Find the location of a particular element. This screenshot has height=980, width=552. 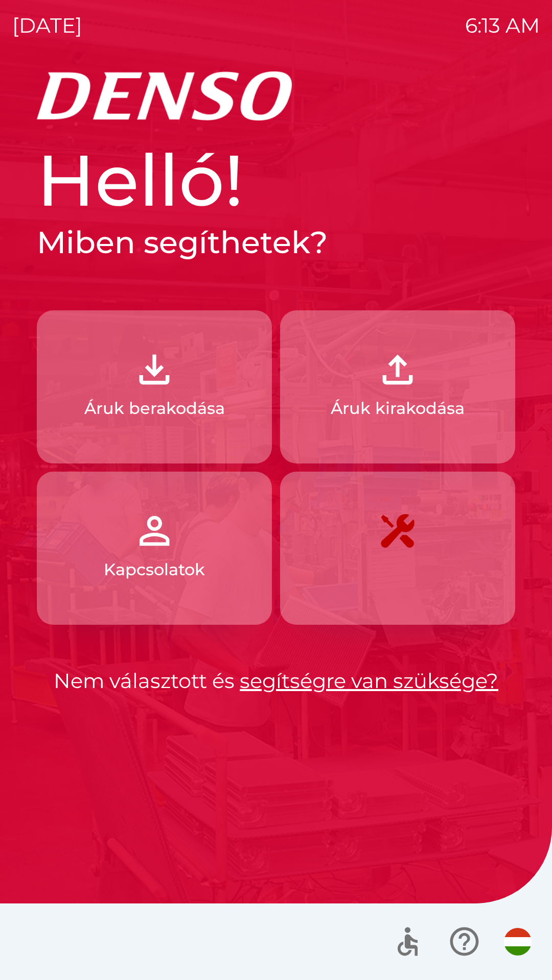

a: segítségre van szüksége? is located at coordinates (368, 680).